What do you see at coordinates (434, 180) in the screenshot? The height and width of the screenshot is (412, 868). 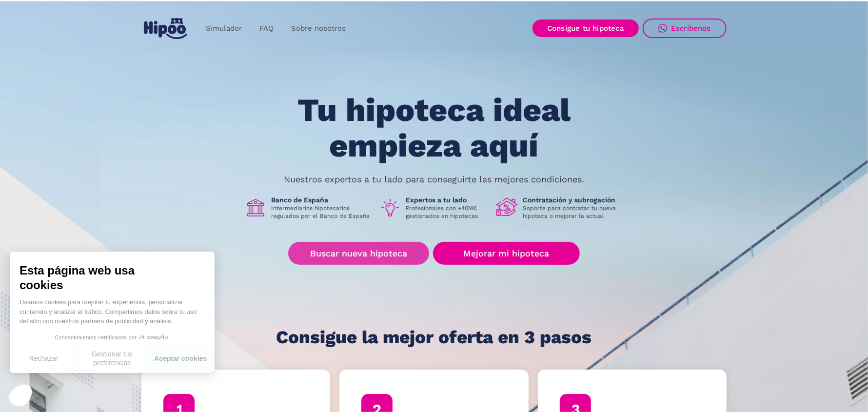 I see `p: Nuestros expertos a tu lado para conseguirte las mejores condiciones.` at bounding box center [434, 180].